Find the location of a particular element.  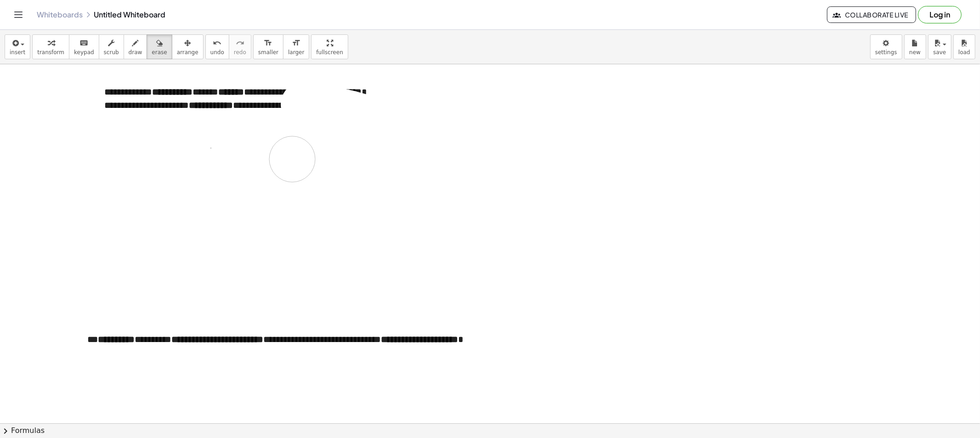

span: erase is located at coordinates (159, 53).